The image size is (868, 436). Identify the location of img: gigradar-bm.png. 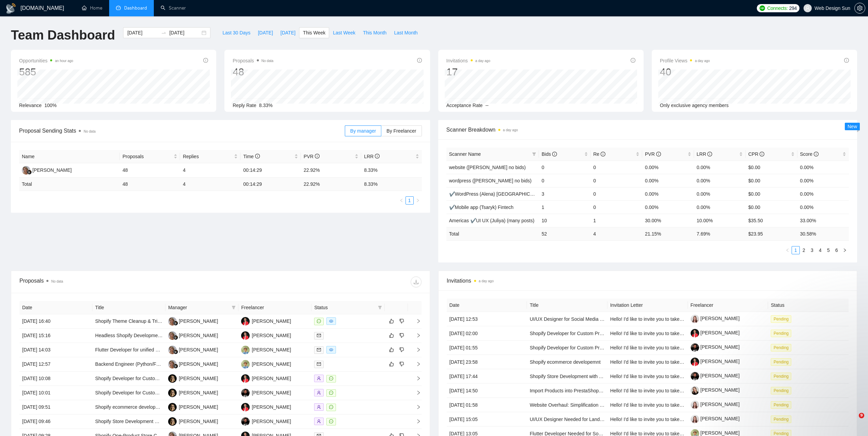
(30, 172).